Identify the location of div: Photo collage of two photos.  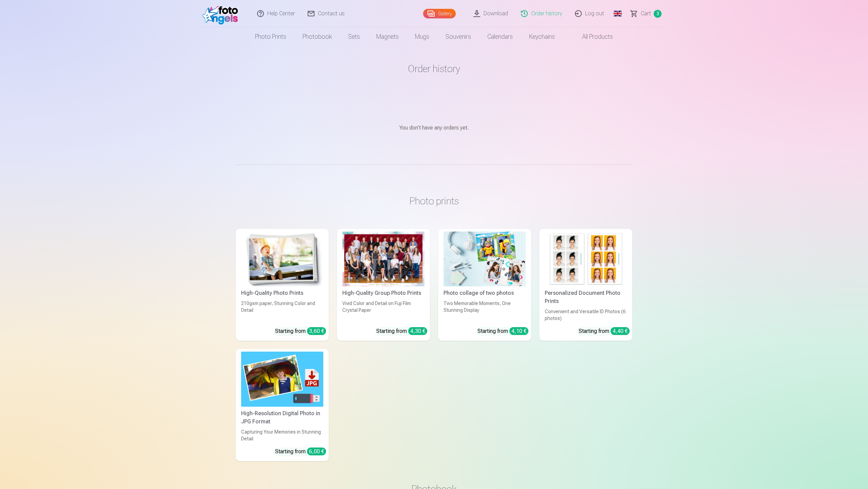
(485, 293).